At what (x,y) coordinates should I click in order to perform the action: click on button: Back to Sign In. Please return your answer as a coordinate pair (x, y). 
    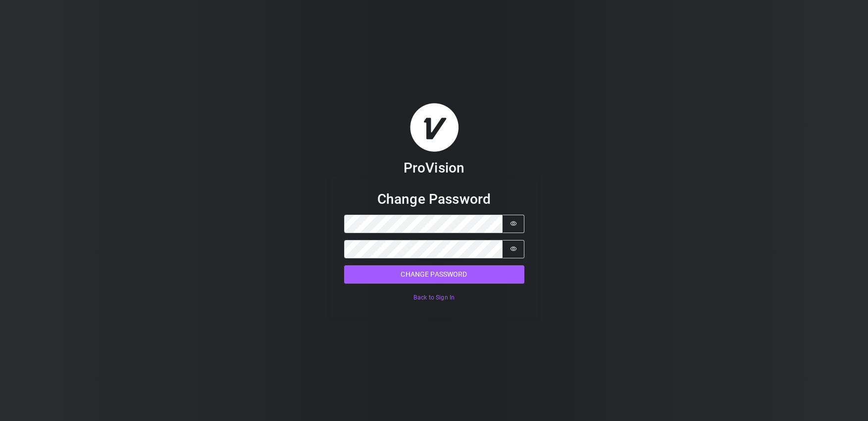
    Looking at the image, I should click on (434, 297).